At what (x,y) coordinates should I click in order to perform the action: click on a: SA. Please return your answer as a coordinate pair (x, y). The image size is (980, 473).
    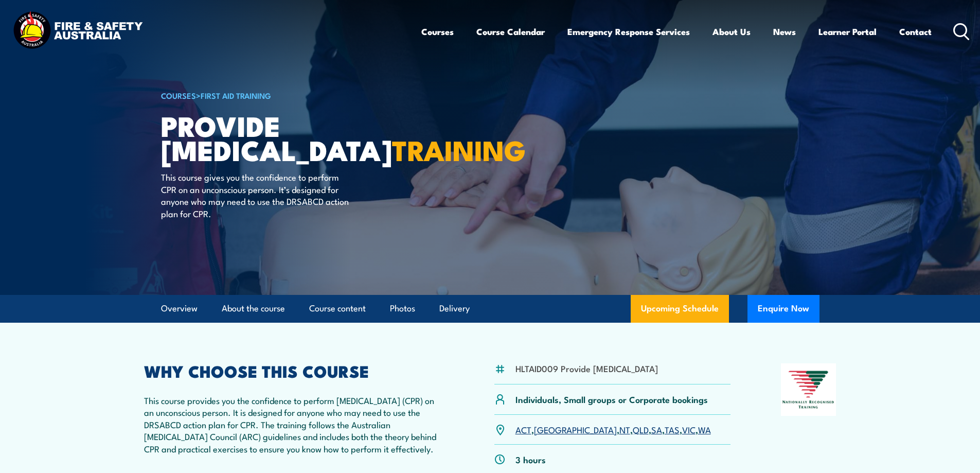
    Looking at the image, I should click on (656, 430).